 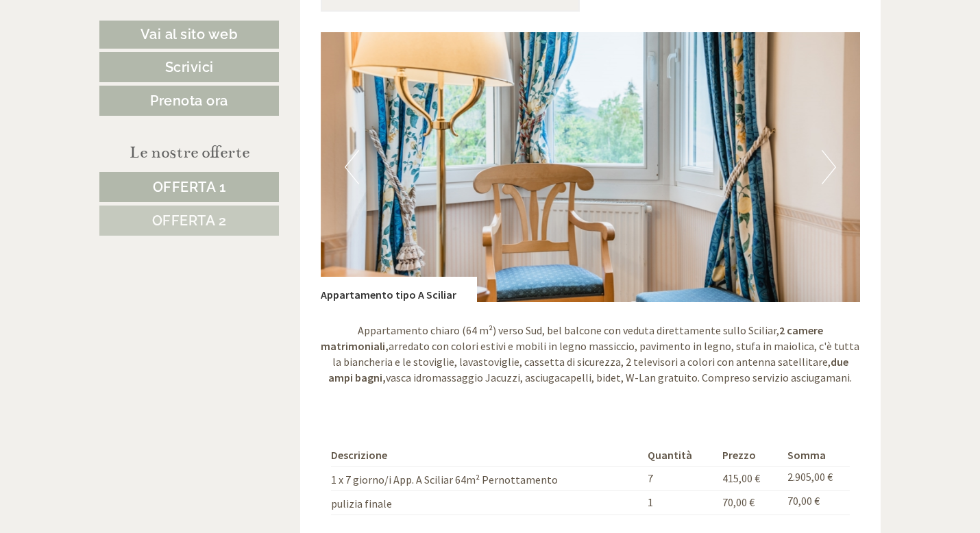 I want to click on div: Le nostre offerte, so click(x=189, y=152).